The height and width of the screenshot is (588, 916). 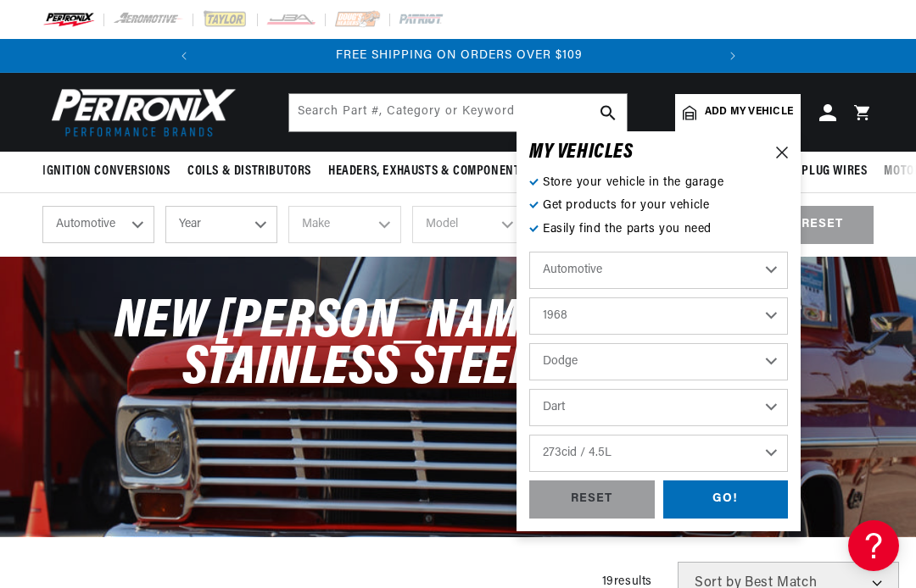 What do you see at coordinates (749, 112) in the screenshot?
I see `span: Add my vehicle` at bounding box center [749, 112].